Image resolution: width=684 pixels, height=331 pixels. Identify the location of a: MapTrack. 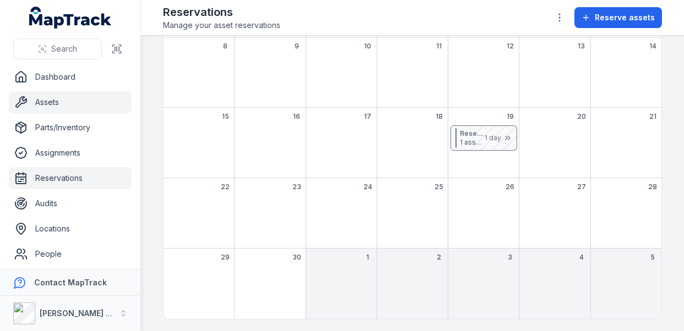
(70, 18).